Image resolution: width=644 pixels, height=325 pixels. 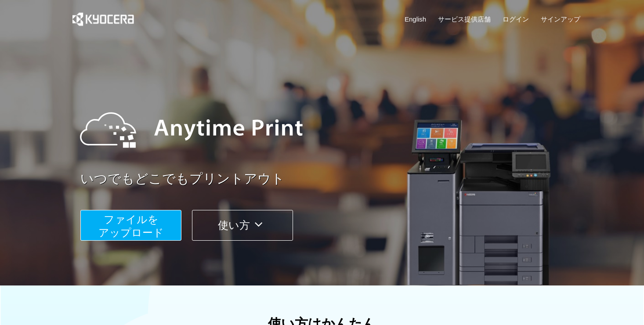 I want to click on a: サービス提供店舗, so click(x=464, y=19).